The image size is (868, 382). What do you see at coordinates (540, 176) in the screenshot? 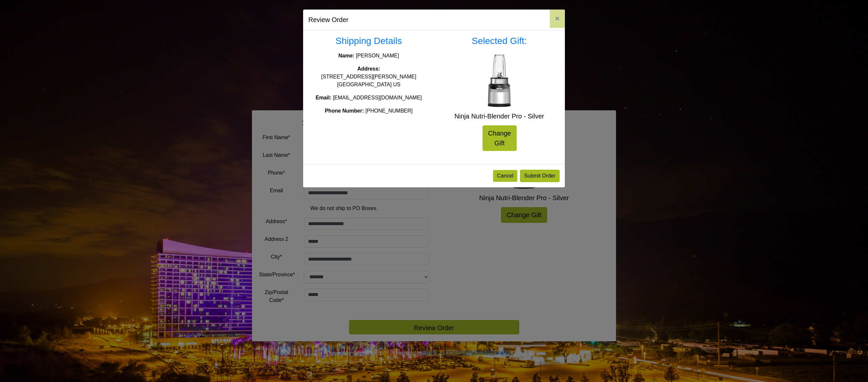
I see `button: Submit Order` at bounding box center [540, 176].